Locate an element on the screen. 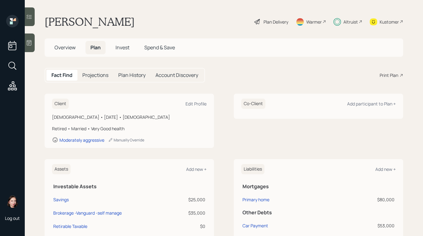 The height and width of the screenshot is (236, 423). div: Retirable Taxable is located at coordinates (70, 226).